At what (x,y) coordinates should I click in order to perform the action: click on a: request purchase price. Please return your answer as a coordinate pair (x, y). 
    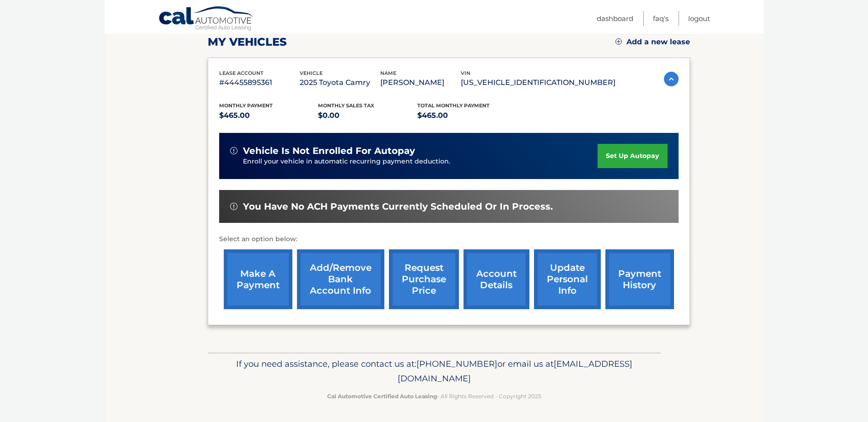
    Looking at the image, I should click on (423, 279).